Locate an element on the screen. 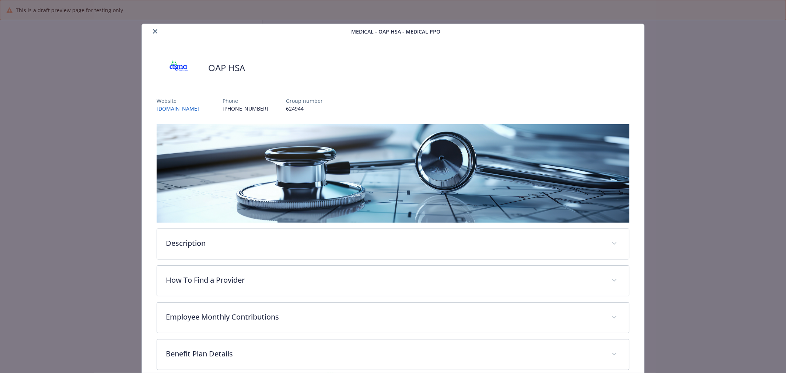  div: Benefit Plan Details is located at coordinates (393, 355).